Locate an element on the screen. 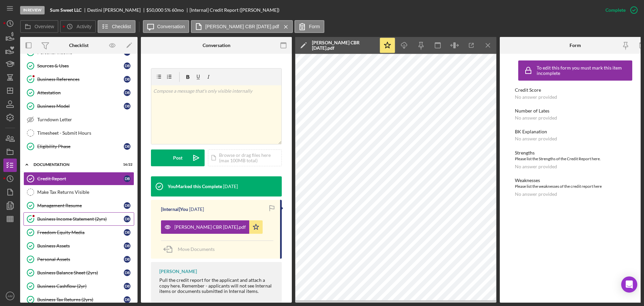 The height and width of the screenshot is (306, 644). a: Business Income Statement (2yrs)DB is located at coordinates (79, 219).